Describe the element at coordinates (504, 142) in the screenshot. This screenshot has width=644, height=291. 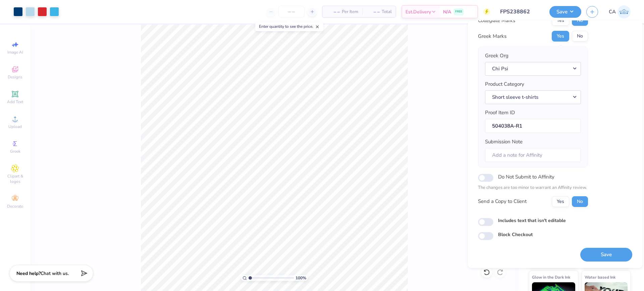
I see `label: Submission Note` at that location.